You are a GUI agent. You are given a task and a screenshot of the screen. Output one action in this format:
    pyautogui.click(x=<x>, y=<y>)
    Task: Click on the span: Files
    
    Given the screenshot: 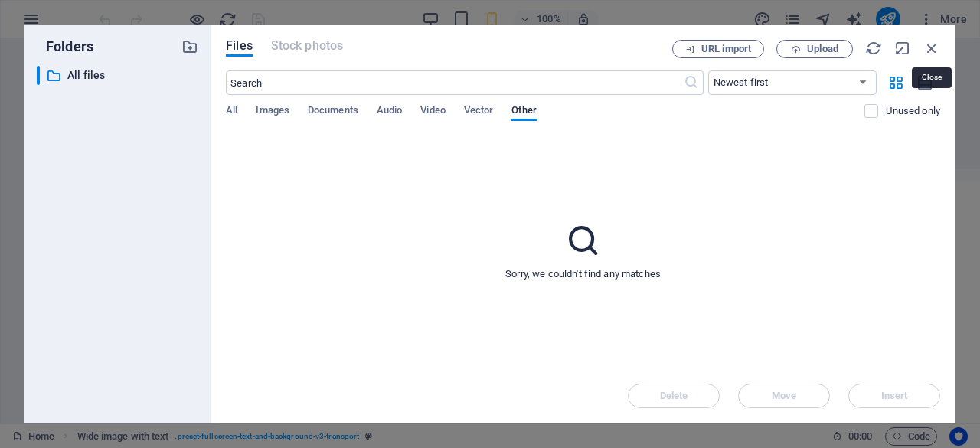 What is the action you would take?
    pyautogui.click(x=239, y=46)
    